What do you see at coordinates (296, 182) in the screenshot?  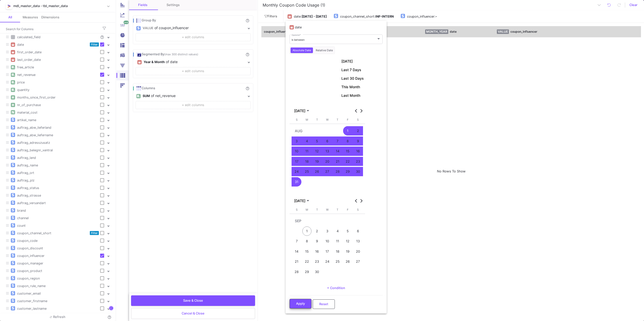 I see `div: 31` at bounding box center [296, 182].